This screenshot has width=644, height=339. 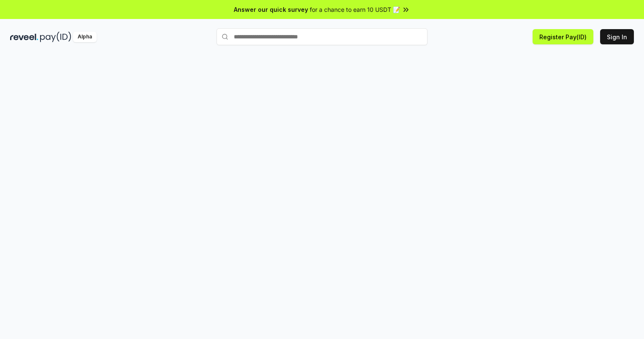 What do you see at coordinates (85, 37) in the screenshot?
I see `div: Alpha` at bounding box center [85, 37].